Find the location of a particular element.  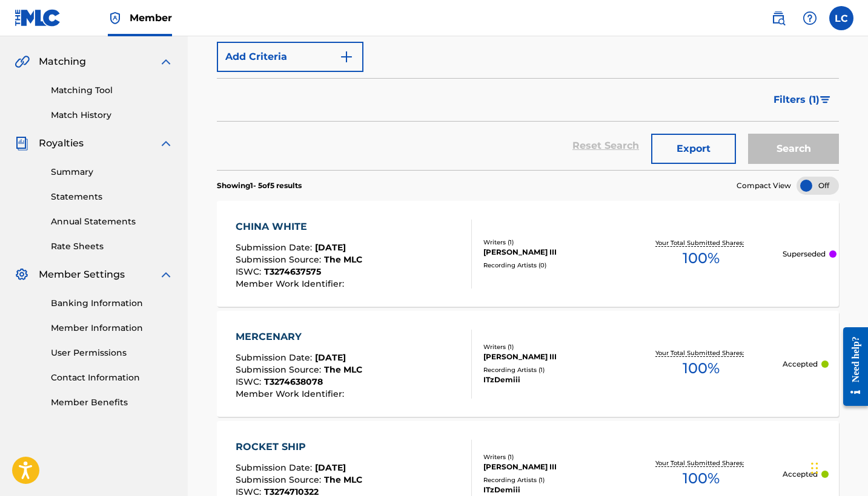

img: search is located at coordinates (778, 18).